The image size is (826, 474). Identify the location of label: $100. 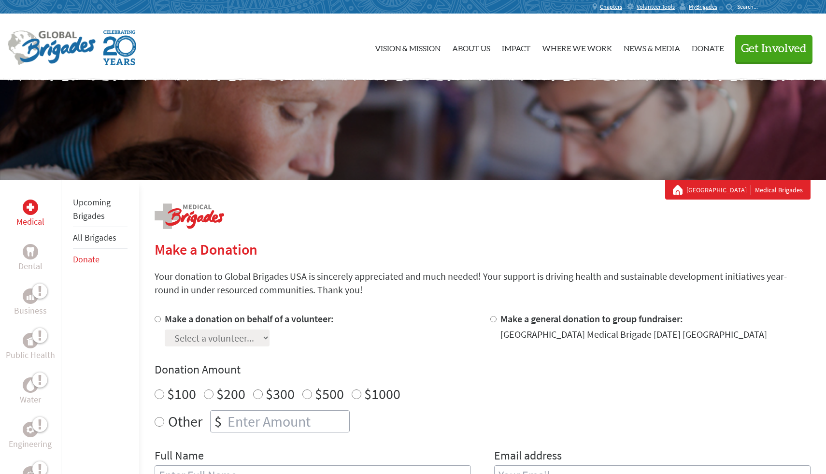
(182, 394).